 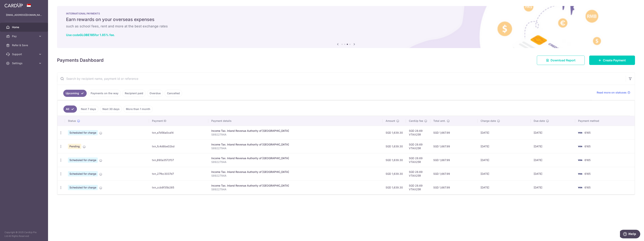 What do you see at coordinates (89, 109) in the screenshot?
I see `a: Next 7 days` at bounding box center [89, 109].